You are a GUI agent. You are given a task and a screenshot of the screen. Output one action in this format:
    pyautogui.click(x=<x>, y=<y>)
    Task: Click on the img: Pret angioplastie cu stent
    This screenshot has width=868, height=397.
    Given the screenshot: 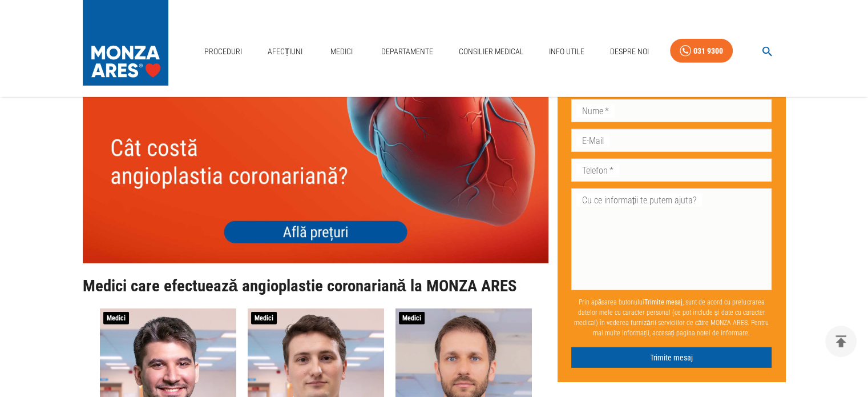 What is the action you would take?
    pyautogui.click(x=316, y=170)
    